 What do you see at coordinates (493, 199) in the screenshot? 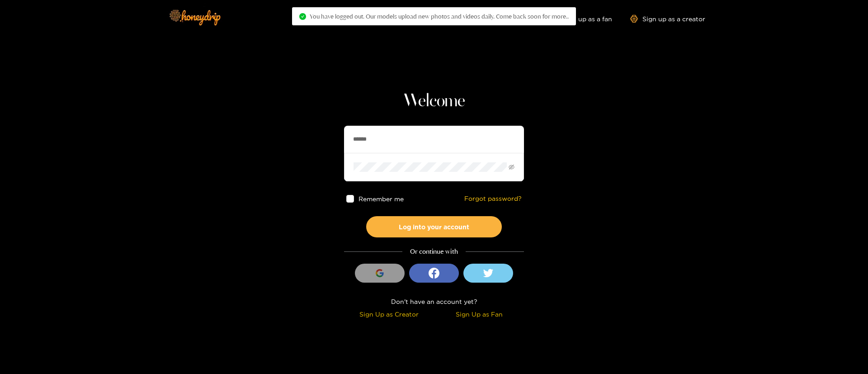
I see `a: Forgot password?` at bounding box center [493, 199].